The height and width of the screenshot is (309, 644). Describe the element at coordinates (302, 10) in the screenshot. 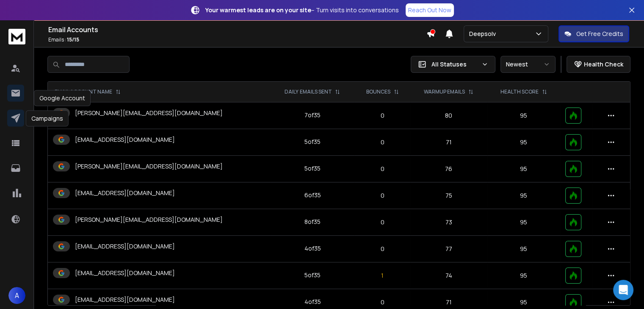

I see `p: – Turn visits into conversations` at that location.